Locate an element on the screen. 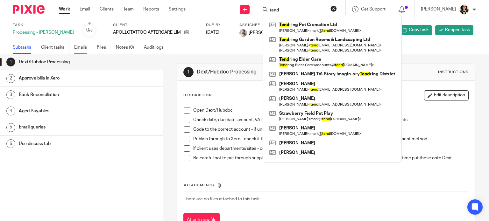 This screenshot has width=489, height=221. img: 2020-11-15%2017.26.54-1.jpg is located at coordinates (464, 10).